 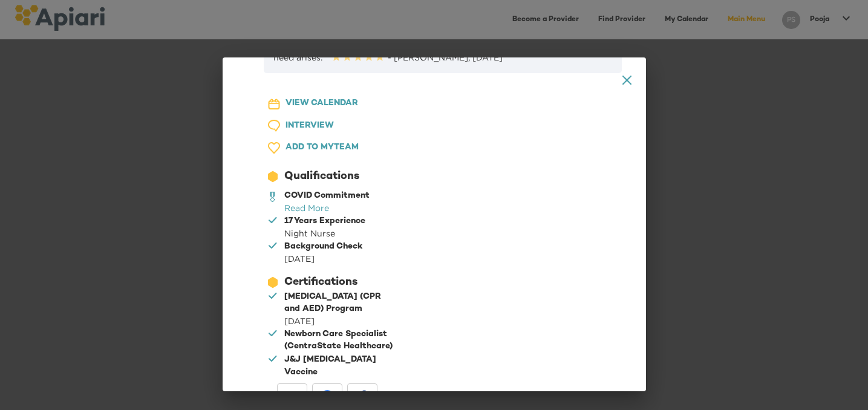 What do you see at coordinates (339, 340) in the screenshot?
I see `div: Newborn Care Specialist (CentraState Healthcare)` at bounding box center [339, 340].